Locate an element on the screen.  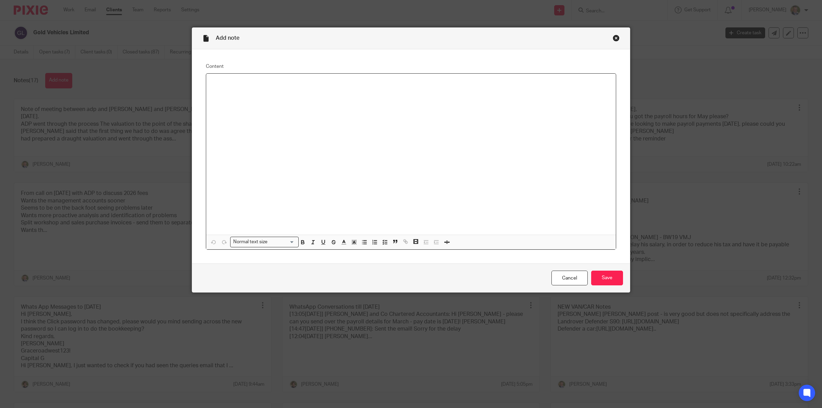
input: Save is located at coordinates (607, 278).